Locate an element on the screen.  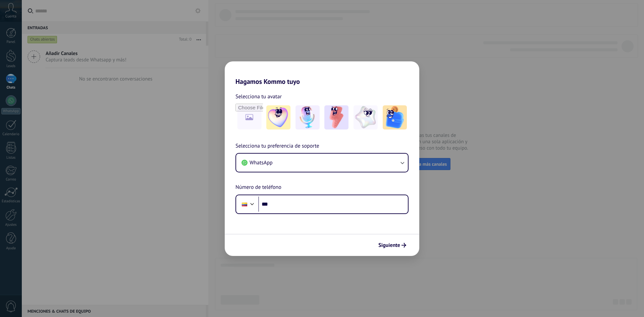
h2: Hagamos Kommo tuyo is located at coordinates (322, 73).